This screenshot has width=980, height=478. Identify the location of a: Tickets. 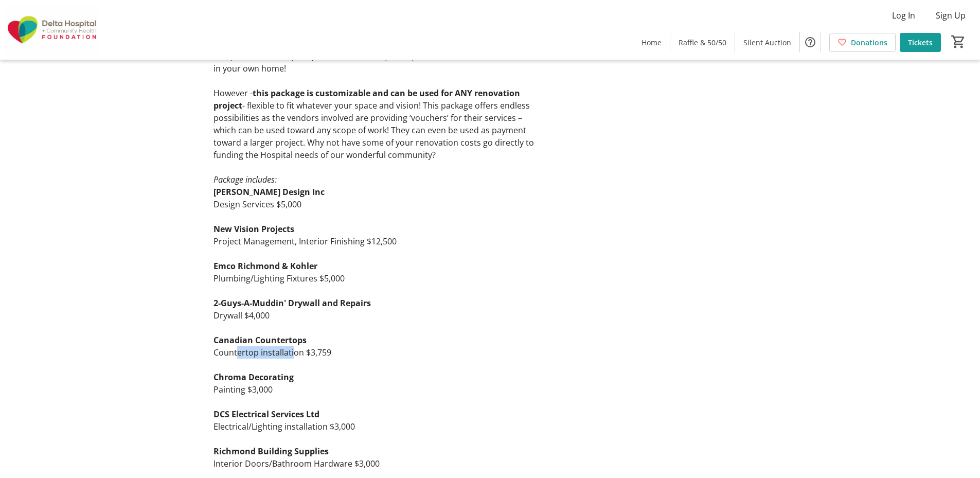
(921, 42).